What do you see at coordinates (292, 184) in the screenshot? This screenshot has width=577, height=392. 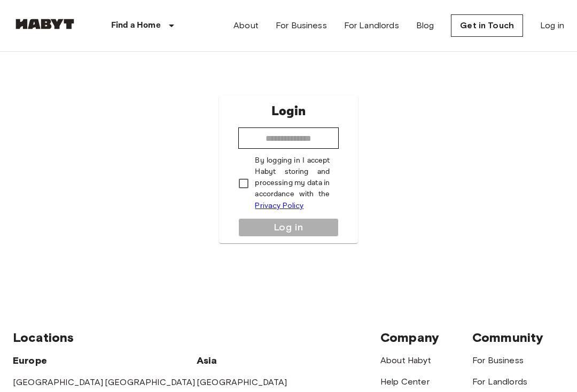 I see `p: By logging in I accept Habyt storing and processing my data in accordance with the` at bounding box center [292, 184].